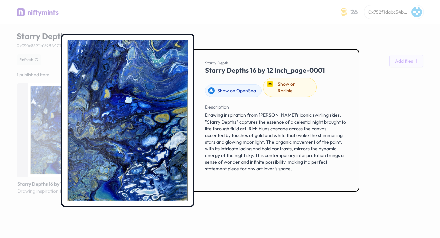 This screenshot has width=440, height=238. I want to click on span: Description, so click(277, 107).